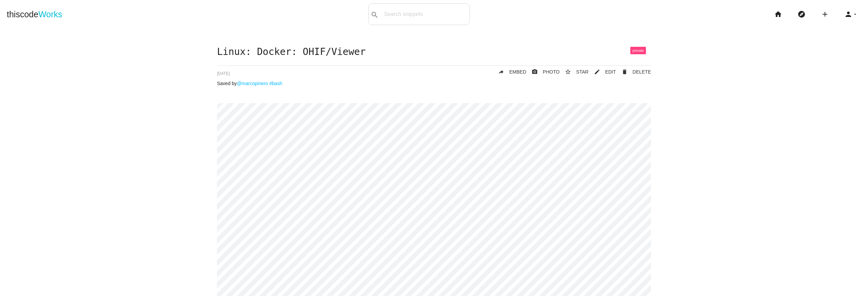 This screenshot has height=296, width=868. What do you see at coordinates (542, 72) in the screenshot?
I see `a: photo_cameraPHOTO` at bounding box center [542, 72].